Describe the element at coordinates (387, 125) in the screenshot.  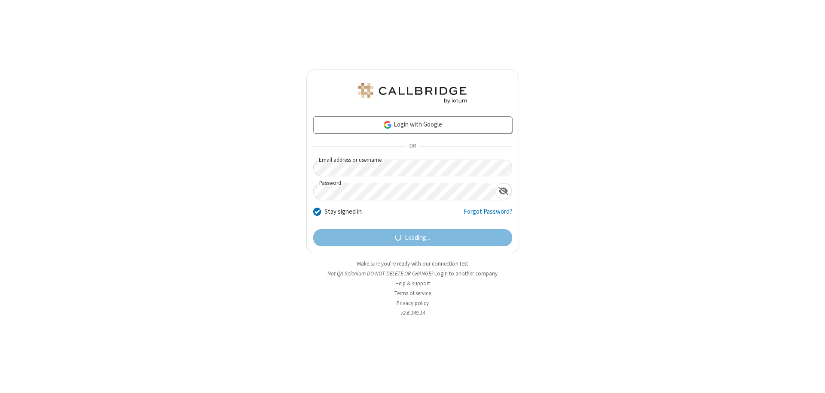
I see `img: google-icon.png` at that location.